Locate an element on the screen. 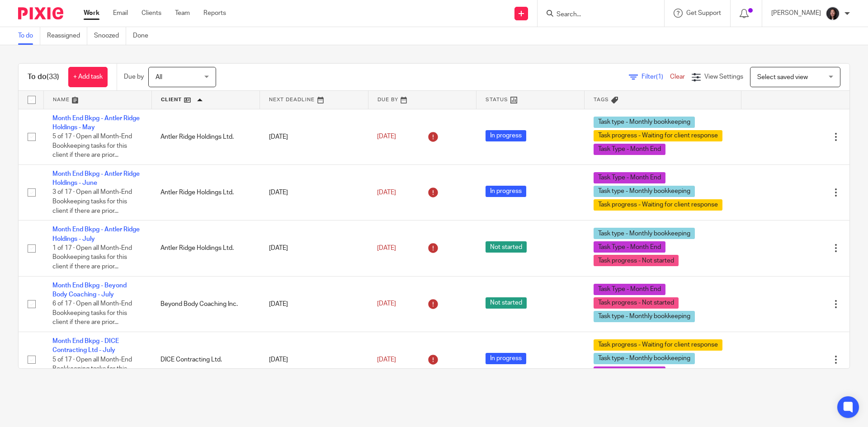 Image resolution: width=868 pixels, height=427 pixels. a: Done is located at coordinates (144, 36).